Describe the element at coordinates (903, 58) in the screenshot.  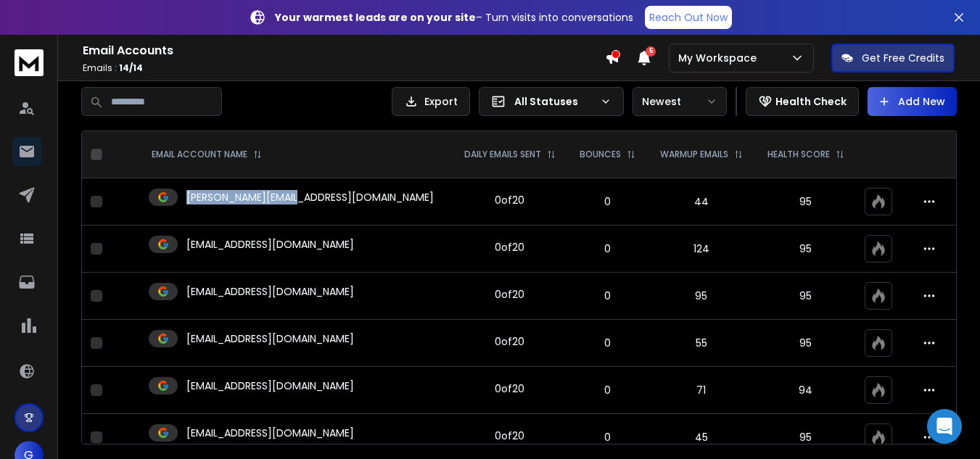
I see `p: Get Free Credits` at that location.